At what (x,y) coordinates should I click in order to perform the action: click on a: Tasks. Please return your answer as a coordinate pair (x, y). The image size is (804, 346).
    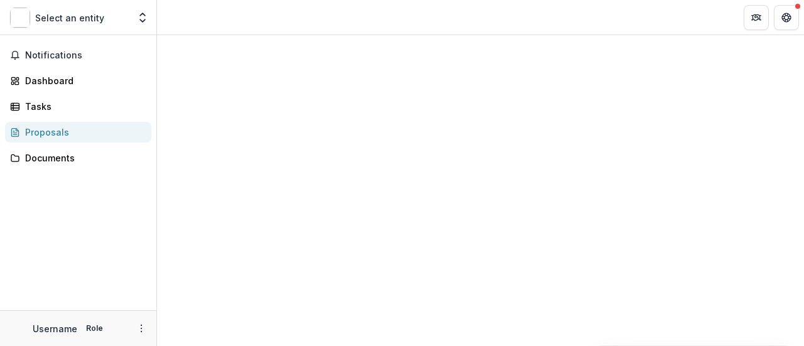
    Looking at the image, I should click on (78, 106).